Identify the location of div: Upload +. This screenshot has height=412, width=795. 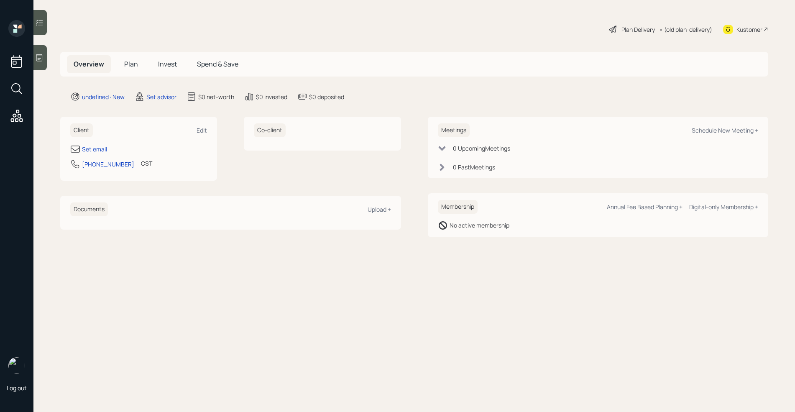
(379, 209).